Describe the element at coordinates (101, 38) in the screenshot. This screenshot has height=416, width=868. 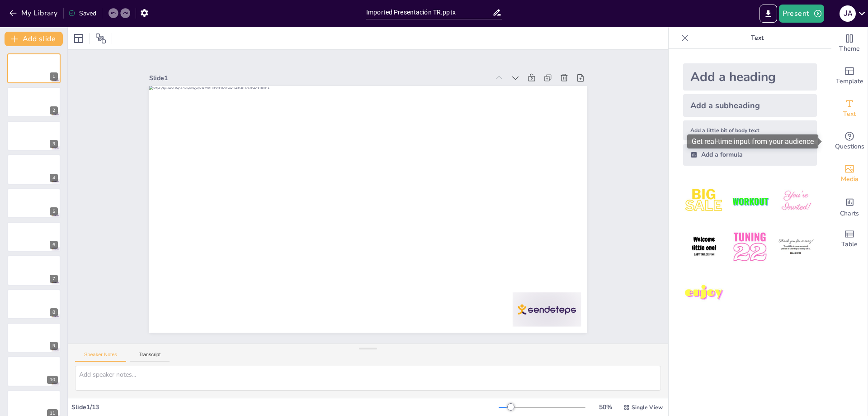
I see `span: Position` at that location.